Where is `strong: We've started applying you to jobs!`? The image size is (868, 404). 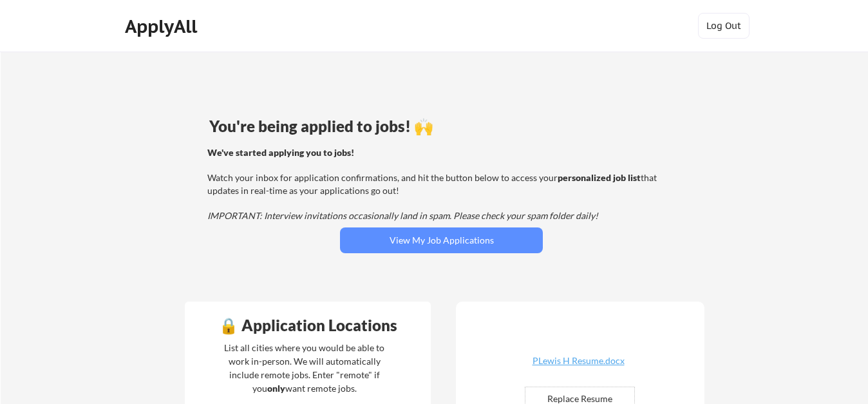 strong: We've started applying you to jobs! is located at coordinates (281, 152).